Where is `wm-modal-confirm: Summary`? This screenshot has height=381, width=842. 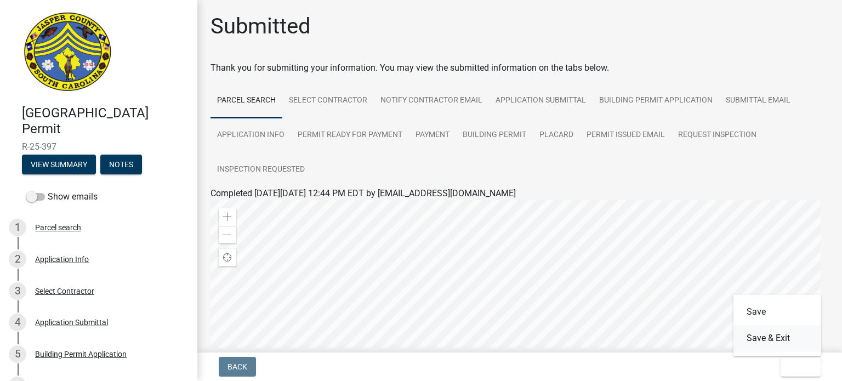
wm-modal-confirm: Summary is located at coordinates (59, 165).